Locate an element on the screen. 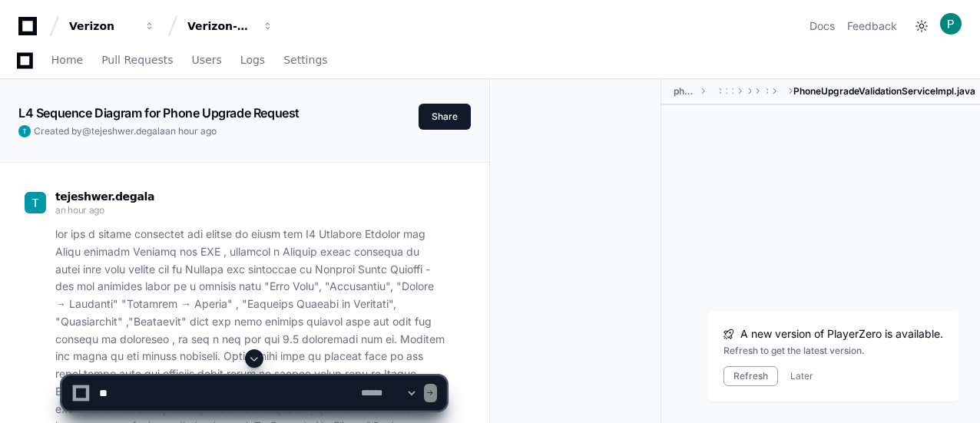 This screenshot has width=980, height=423. span: Users is located at coordinates (206, 60).